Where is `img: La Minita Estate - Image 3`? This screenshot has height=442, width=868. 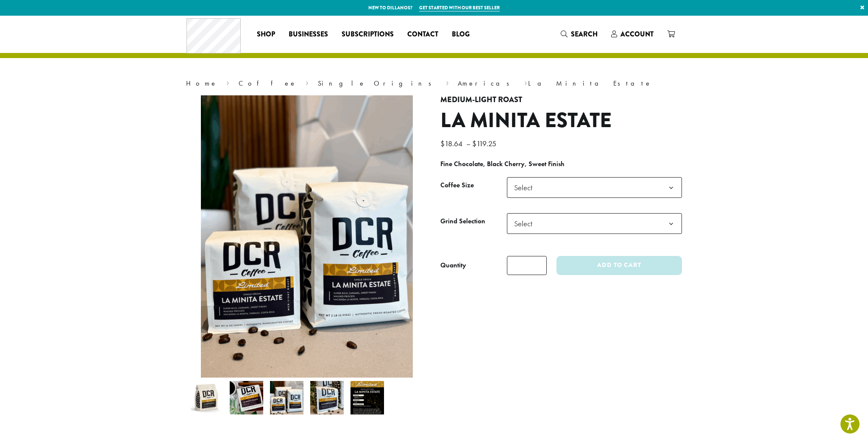 img: La Minita Estate - Image 3 is located at coordinates (287, 398).